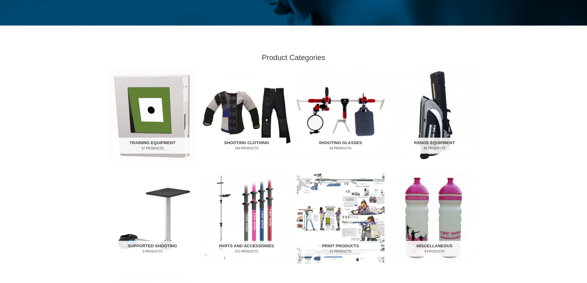 The image size is (587, 283). Describe the element at coordinates (246, 146) in the screenshot. I see `h2: Shooting Clothing` at that location.